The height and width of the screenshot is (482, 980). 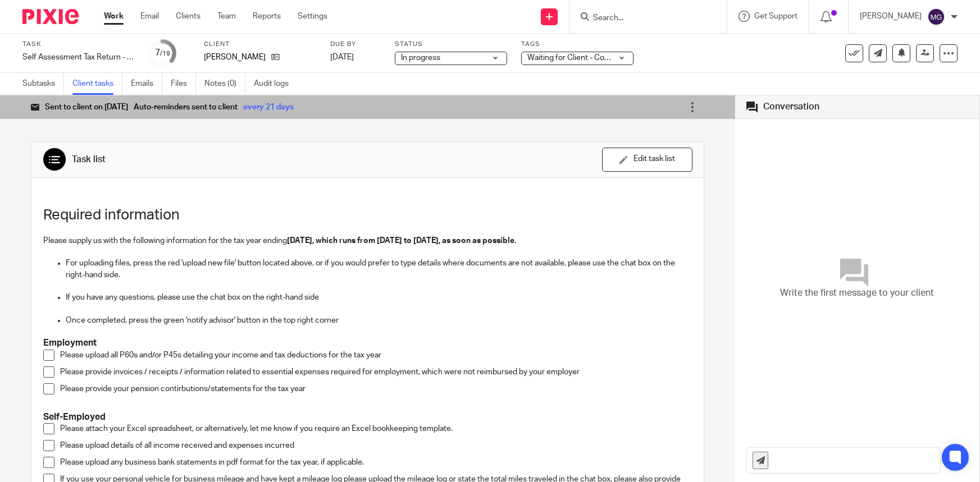 What do you see at coordinates (647, 160) in the screenshot?
I see `button: Edit task list` at bounding box center [647, 160].